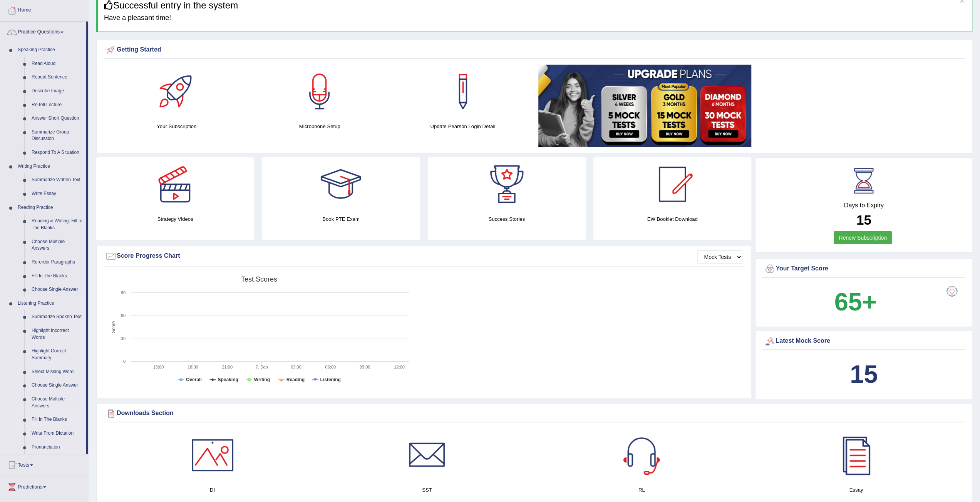  I want to click on text: 30, so click(123, 339).